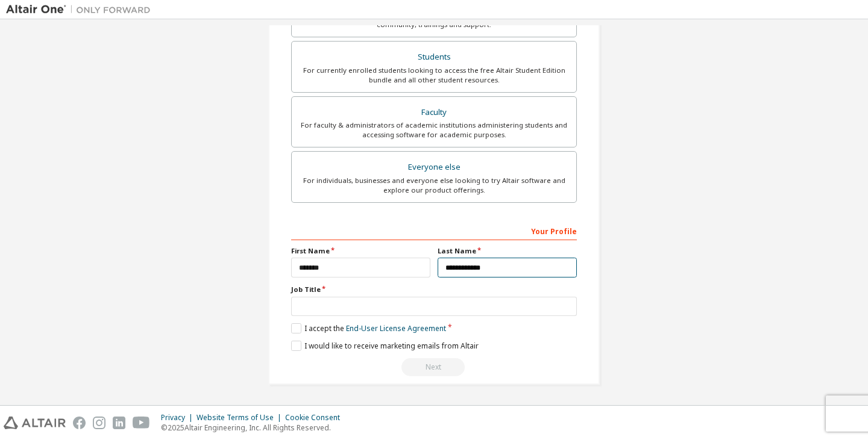  Describe the element at coordinates (434, 75) in the screenshot. I see `div: For currently enrolled students looking to access the free Altair Student Edition bundle and all ...` at that location.